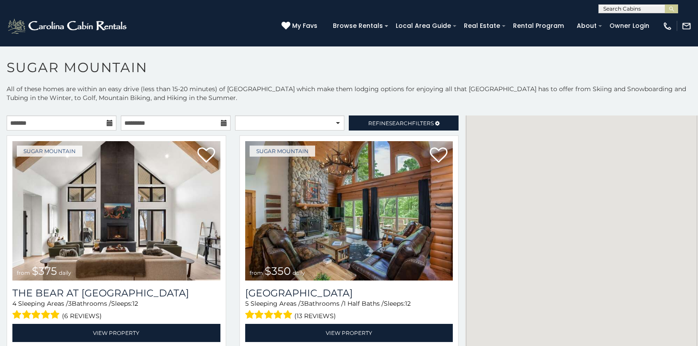 The image size is (698, 346). I want to click on span: $375, so click(44, 271).